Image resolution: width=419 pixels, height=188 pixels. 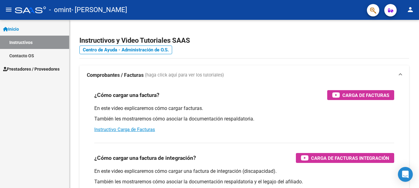 I want to click on mat-icon: menu, so click(x=9, y=10).